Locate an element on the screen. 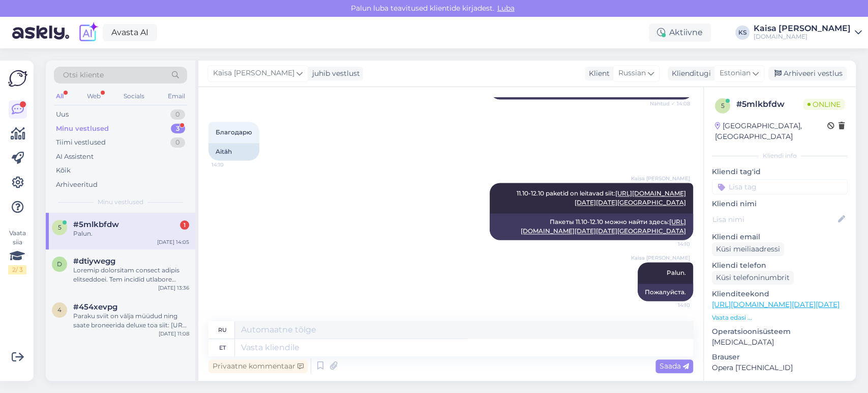 This screenshot has width=868, height=393. div: Vaata siia is located at coordinates (17, 251).